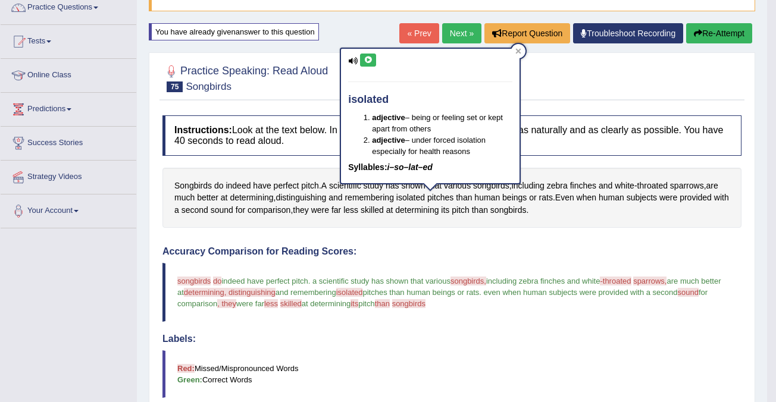 The height and width of the screenshot is (402, 776). I want to click on span: songbirds,, so click(468, 281).